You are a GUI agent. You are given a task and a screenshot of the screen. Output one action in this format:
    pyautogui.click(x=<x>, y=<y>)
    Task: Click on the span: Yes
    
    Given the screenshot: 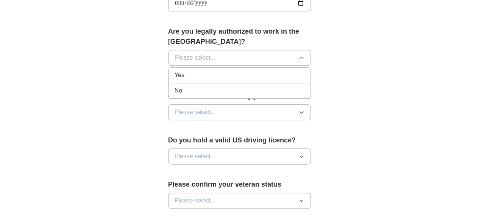 What is the action you would take?
    pyautogui.click(x=179, y=75)
    